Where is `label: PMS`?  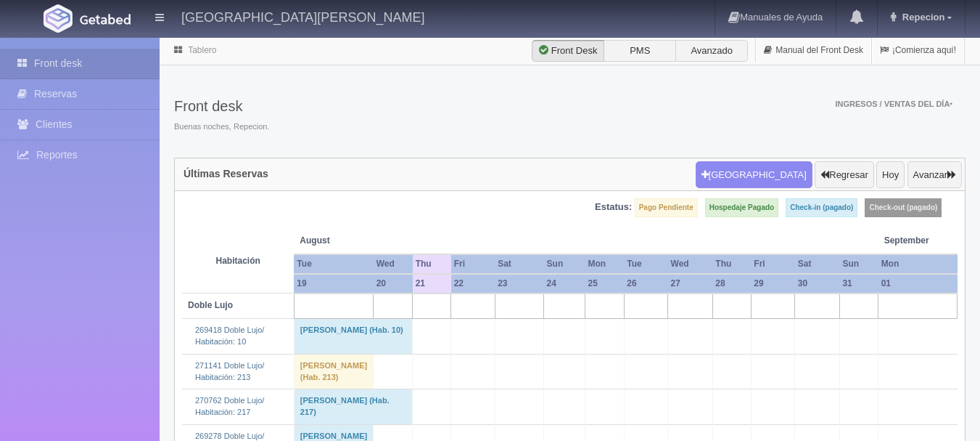 label: PMS is located at coordinates (640, 51).